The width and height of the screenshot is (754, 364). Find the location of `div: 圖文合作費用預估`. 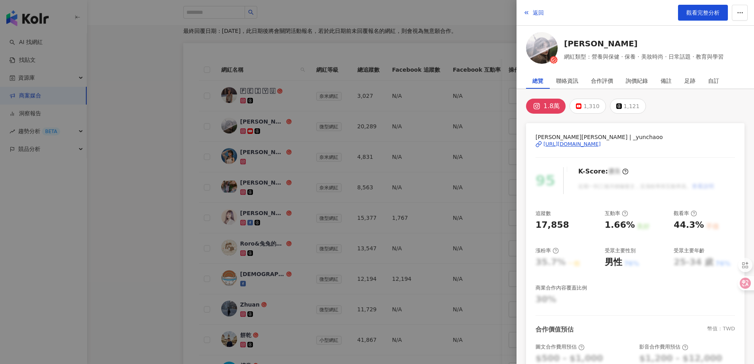

div: 圖文合作費用預估 is located at coordinates (560, 347).